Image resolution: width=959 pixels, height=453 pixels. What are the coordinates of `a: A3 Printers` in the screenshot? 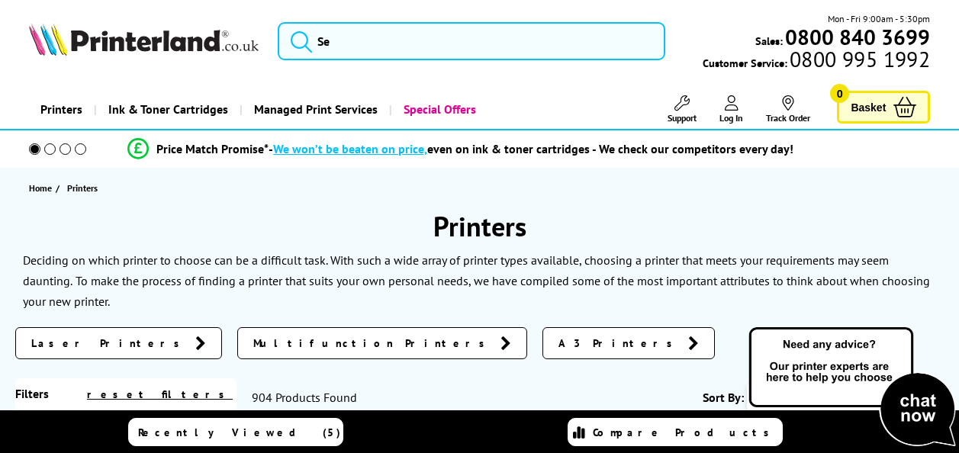 It's located at (629, 343).